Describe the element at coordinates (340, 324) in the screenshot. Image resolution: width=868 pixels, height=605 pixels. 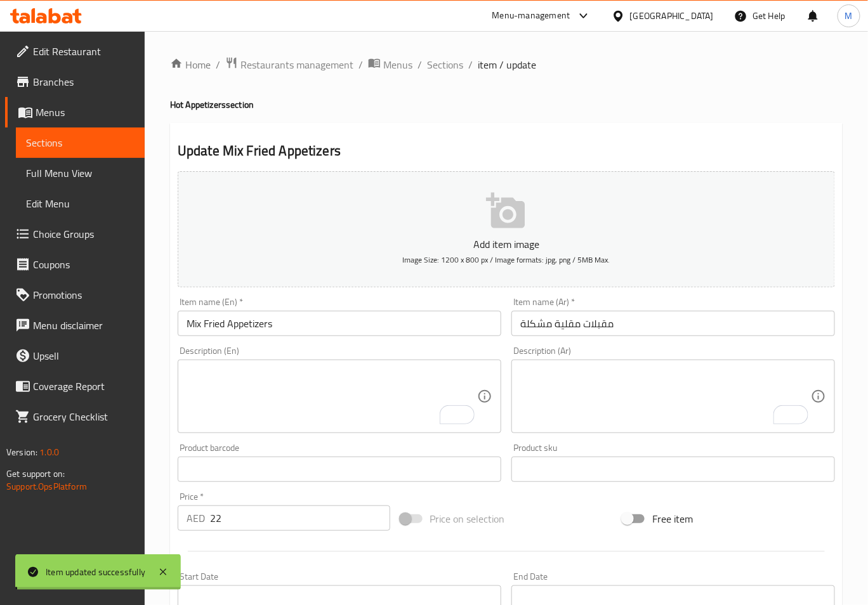
I see `input: Enter name En` at that location.